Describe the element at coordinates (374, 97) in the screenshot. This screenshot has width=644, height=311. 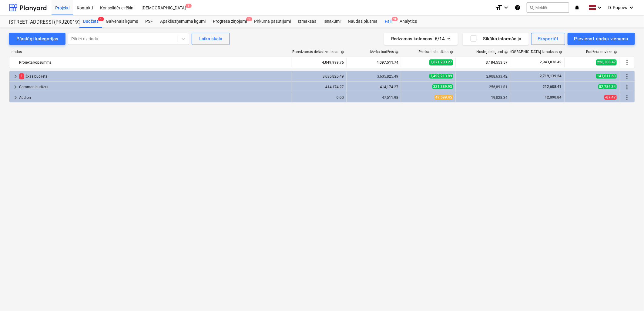
I see `div: 47,511.98` at that location.